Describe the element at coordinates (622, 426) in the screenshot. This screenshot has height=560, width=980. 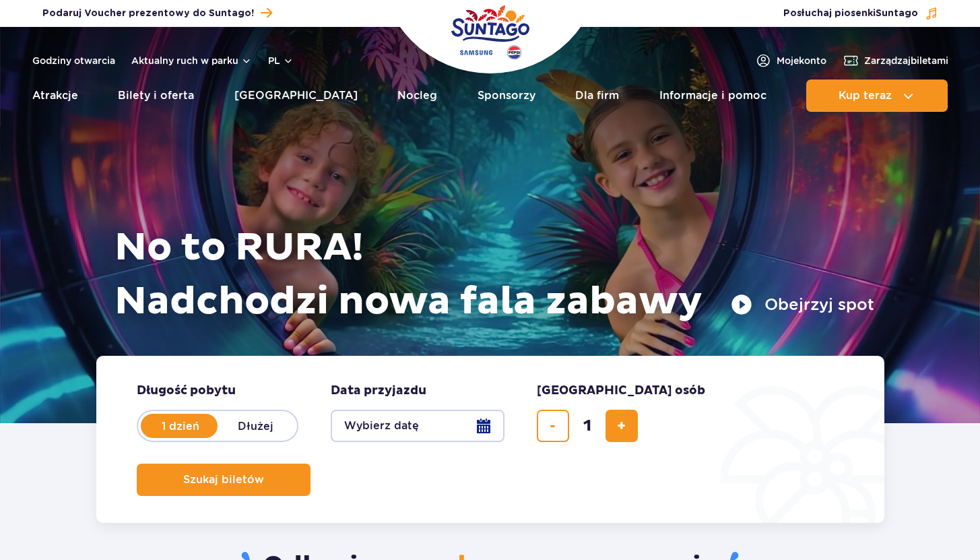
I see `button: dodaj bilet` at that location.